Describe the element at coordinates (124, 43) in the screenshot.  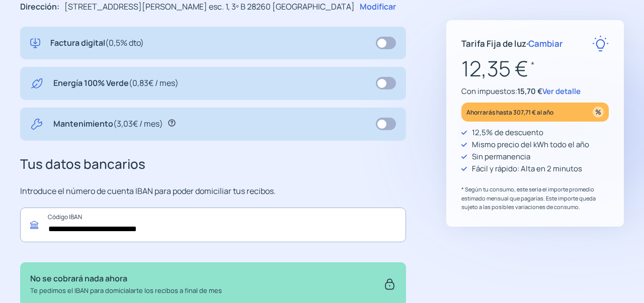
I see `span: (0,5% dto)` at that location.